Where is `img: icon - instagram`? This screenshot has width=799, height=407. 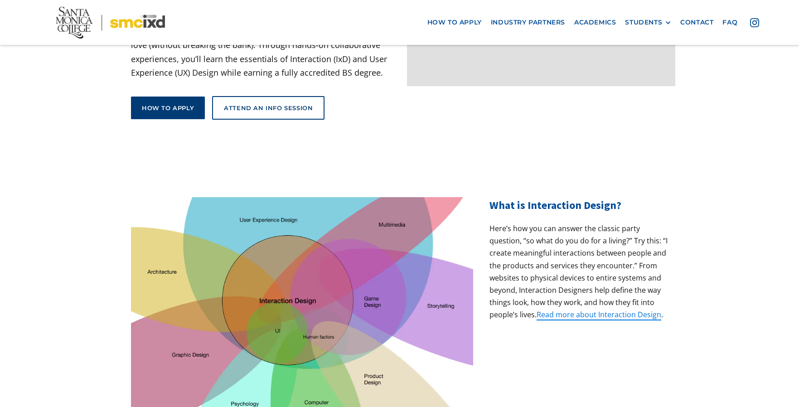 img: icon - instagram is located at coordinates (754, 23).